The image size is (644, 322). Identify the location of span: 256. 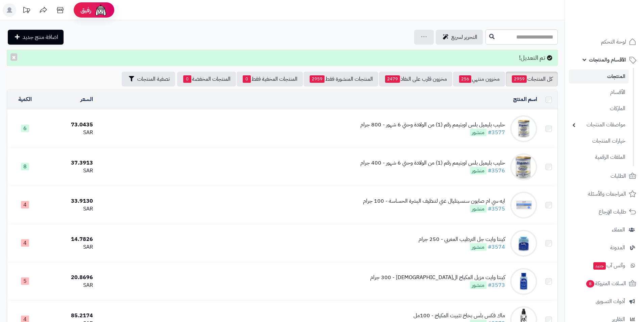
(465, 79).